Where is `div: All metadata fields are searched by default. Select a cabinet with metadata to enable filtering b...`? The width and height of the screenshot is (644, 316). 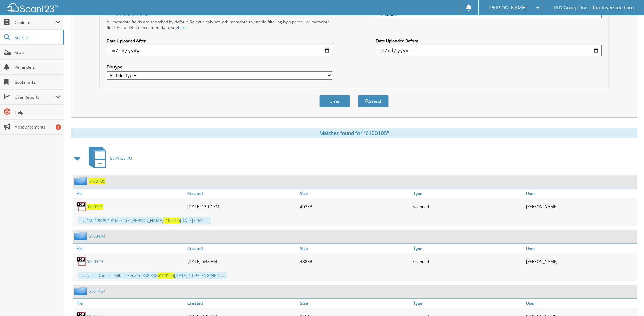
div: All metadata fields are searched by default. Select a cabinet with metadata to enable filtering b... is located at coordinates (219, 25).